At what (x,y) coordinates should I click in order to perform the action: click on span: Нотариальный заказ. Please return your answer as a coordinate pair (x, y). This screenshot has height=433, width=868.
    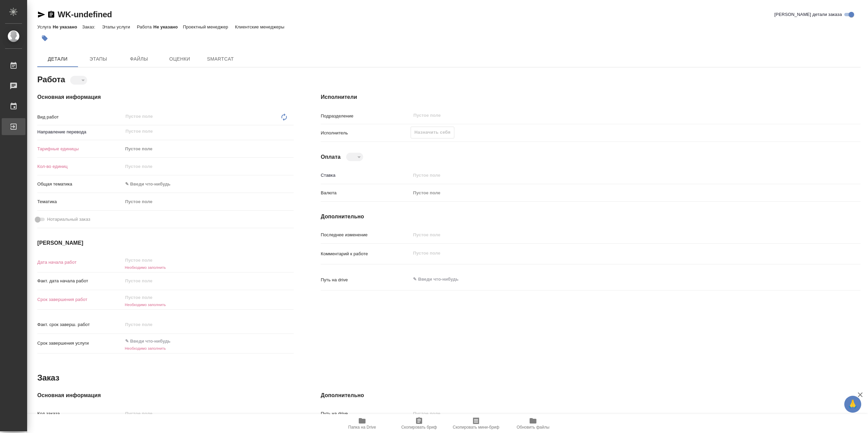
    Looking at the image, I should click on (68, 220).